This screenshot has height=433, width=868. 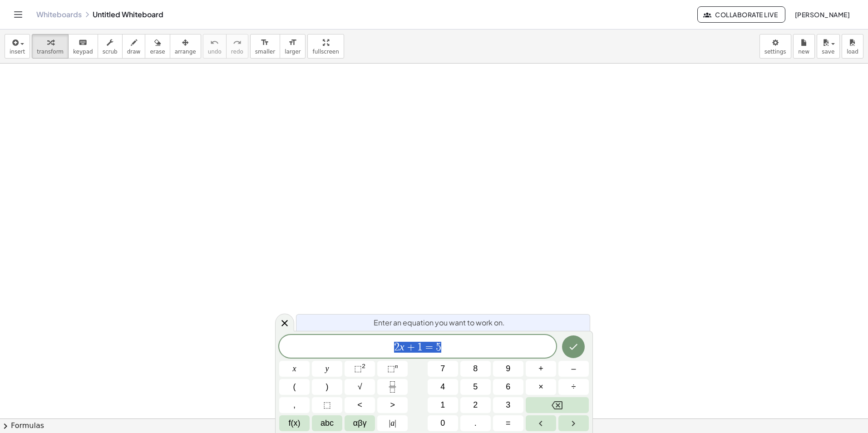 I want to click on button: Placeholder, so click(x=327, y=405).